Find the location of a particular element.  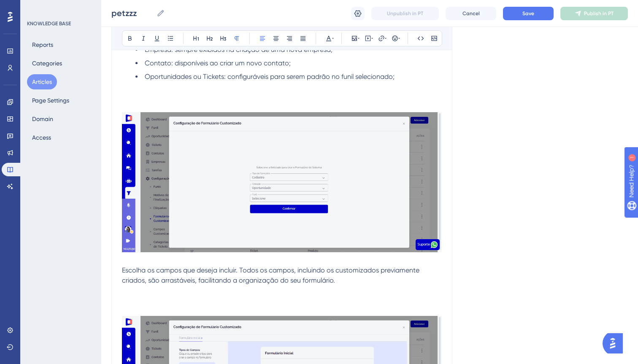

button: Save is located at coordinates (528, 13).